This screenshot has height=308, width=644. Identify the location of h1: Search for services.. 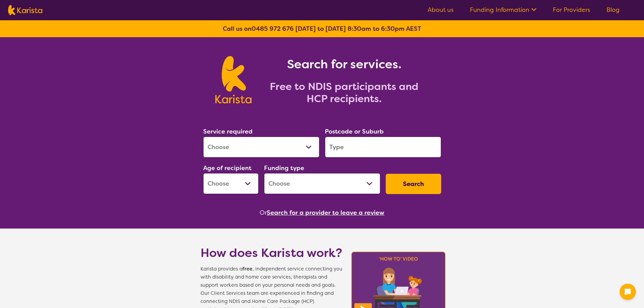
(345, 64).